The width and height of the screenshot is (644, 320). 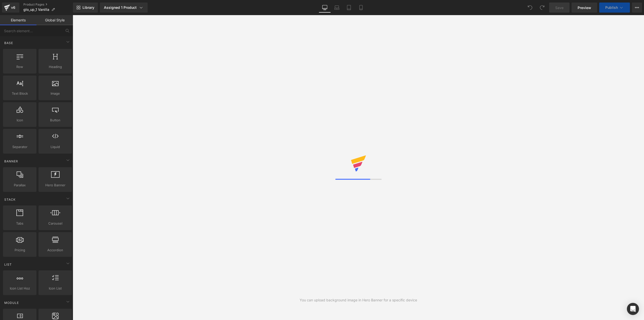 I want to click on span: Separator, so click(x=20, y=147).